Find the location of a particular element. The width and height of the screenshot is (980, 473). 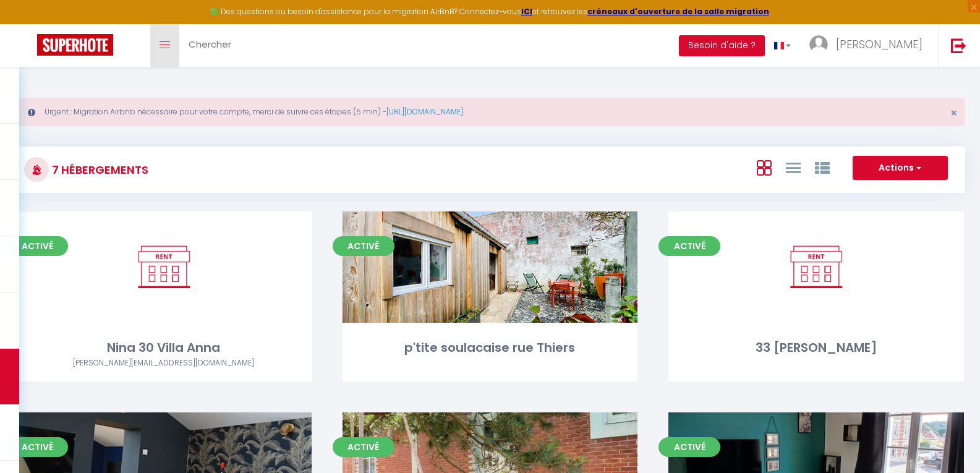

div: Nina 30 Villa Anna is located at coordinates (164, 348).